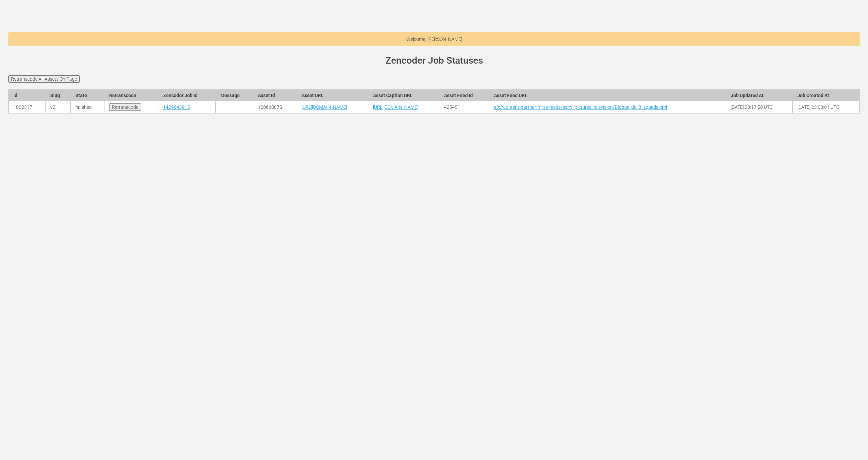  What do you see at coordinates (186, 95) in the screenshot?
I see `th: Zencoder Job Id` at bounding box center [186, 95].